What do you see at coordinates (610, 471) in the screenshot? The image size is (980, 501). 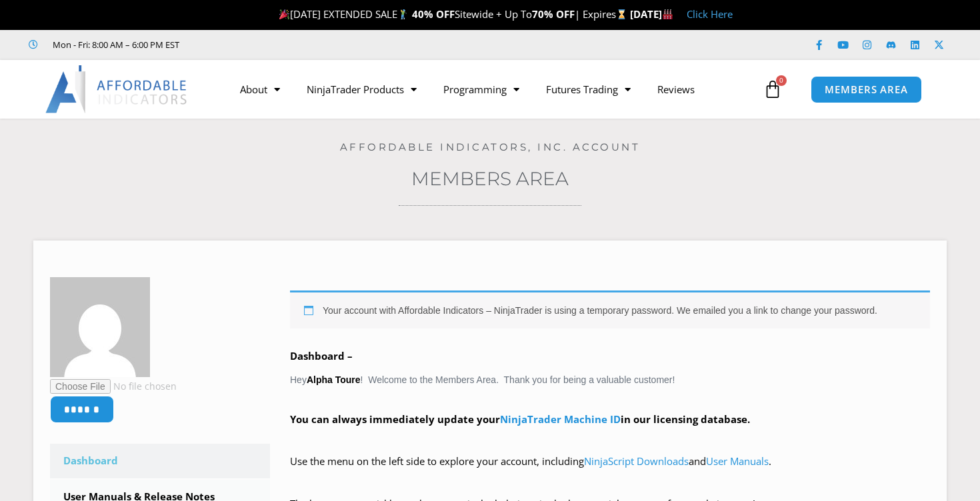 I see `p: Use the menu on the left side to explore your account, including and .` at bounding box center [610, 471].